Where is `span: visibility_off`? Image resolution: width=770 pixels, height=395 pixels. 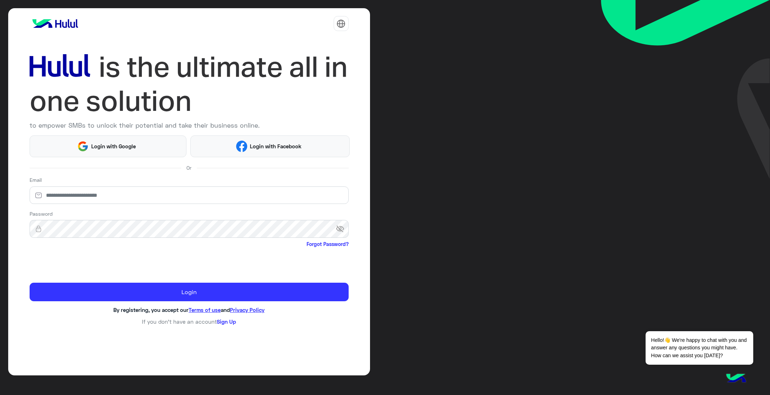 span: visibility_off is located at coordinates (342, 229).